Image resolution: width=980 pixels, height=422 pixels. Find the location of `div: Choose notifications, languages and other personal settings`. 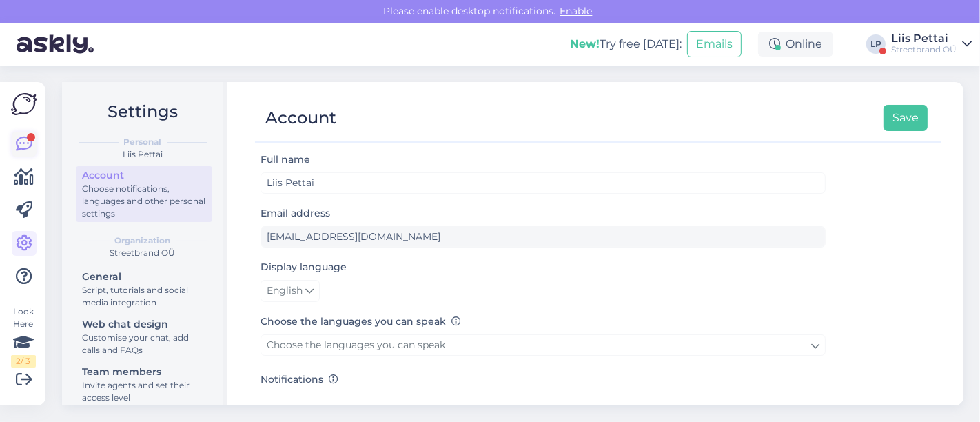

div: Choose notifications, languages and other personal settings is located at coordinates (144, 201).